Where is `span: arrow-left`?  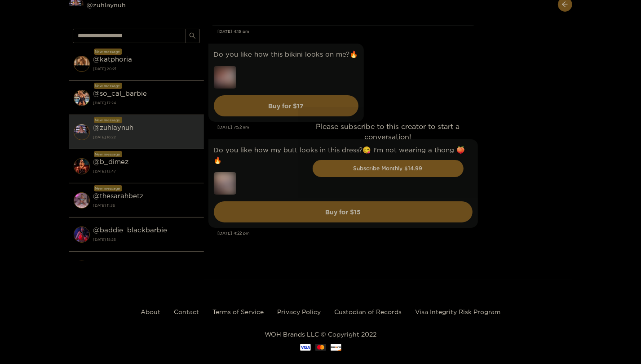 span: arrow-left is located at coordinates (565, 4).